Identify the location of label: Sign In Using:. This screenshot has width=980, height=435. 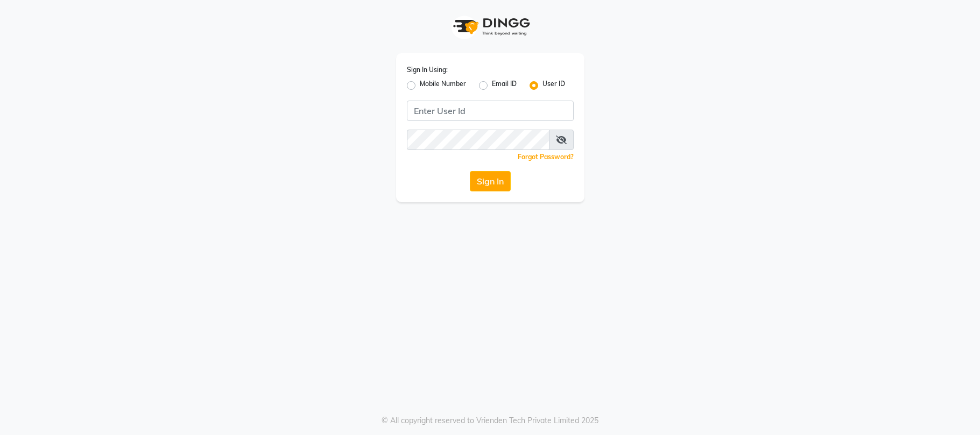
(428, 70).